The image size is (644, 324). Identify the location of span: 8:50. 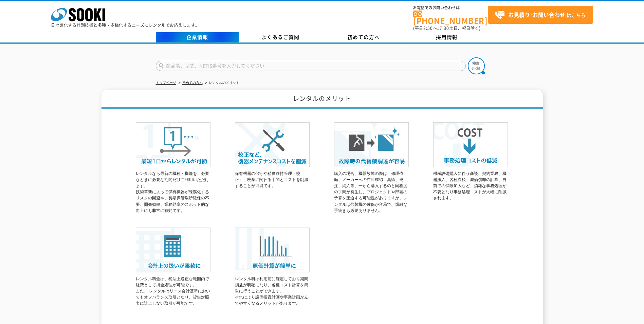
(428, 28).